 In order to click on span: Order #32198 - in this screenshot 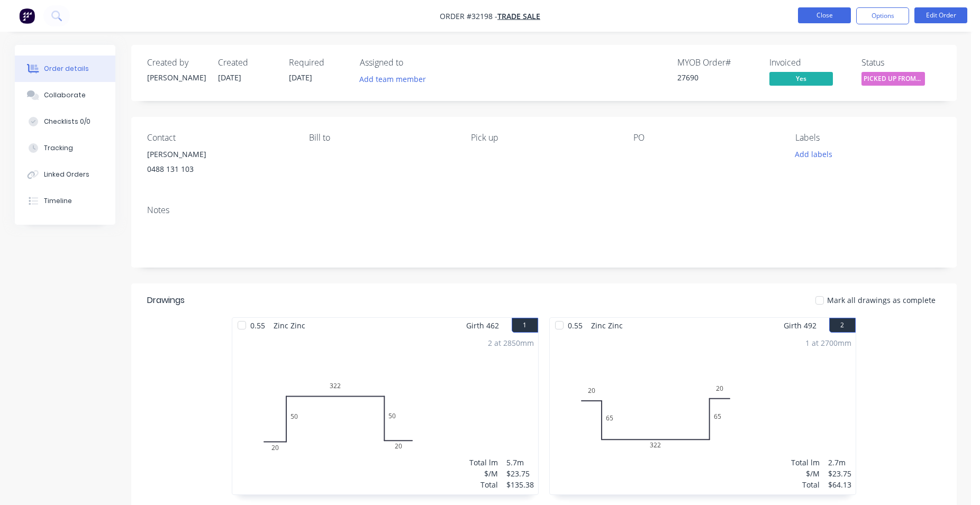, I will do `click(469, 16)`.